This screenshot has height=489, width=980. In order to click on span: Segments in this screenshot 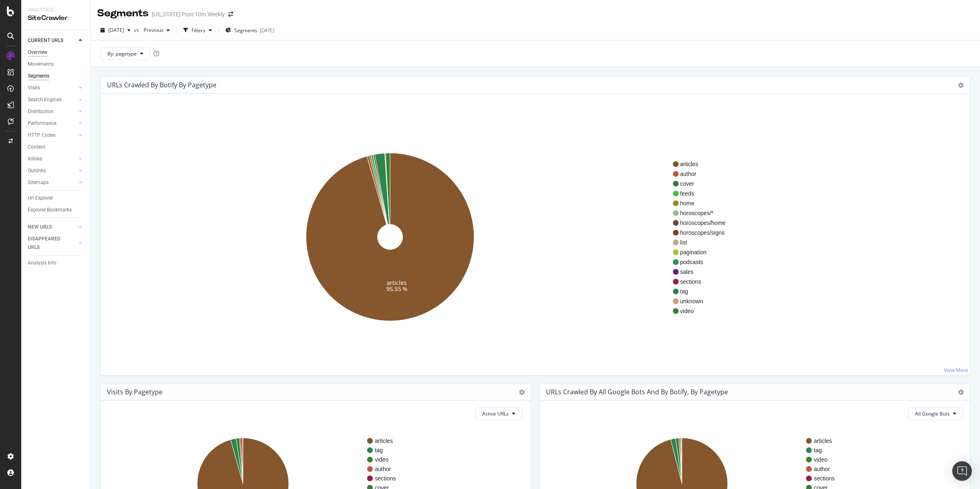, I will do `click(246, 30)`.